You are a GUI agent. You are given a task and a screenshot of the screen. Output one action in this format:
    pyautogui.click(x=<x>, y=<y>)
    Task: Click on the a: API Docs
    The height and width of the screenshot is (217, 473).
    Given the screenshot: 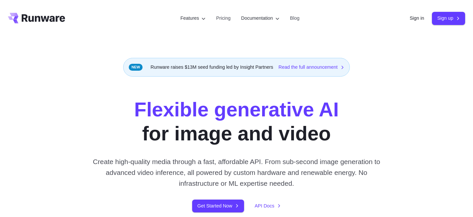 What is the action you would take?
    pyautogui.click(x=268, y=206)
    